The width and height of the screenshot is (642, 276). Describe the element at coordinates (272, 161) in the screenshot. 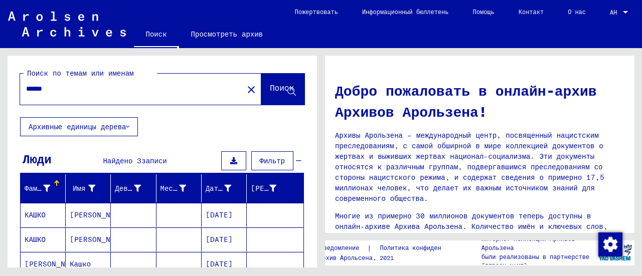

I see `font: Фильтр` at that location.